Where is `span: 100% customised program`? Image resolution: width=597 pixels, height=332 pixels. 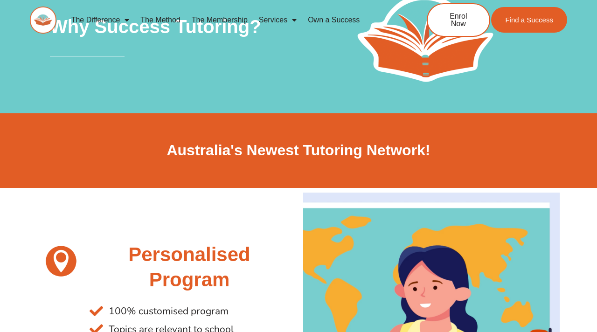
span: 100% customised program is located at coordinates (167, 311).